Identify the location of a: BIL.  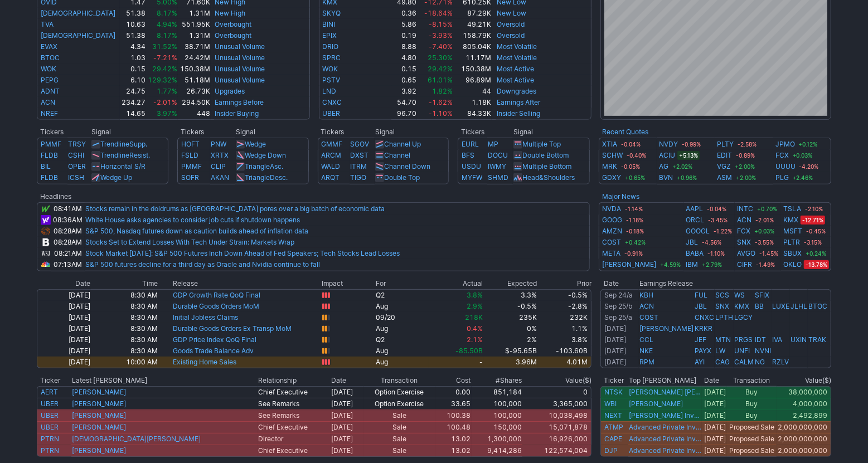
(46, 166).